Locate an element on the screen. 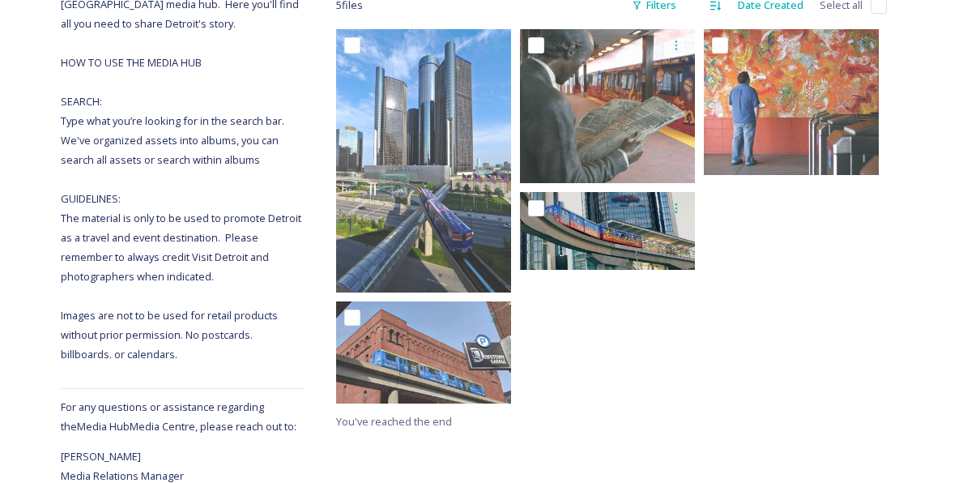  img: wsi-imageoptim-GM-HQ-People-Mover_Vito-Palmisano__1_.jpeg is located at coordinates (424, 160).